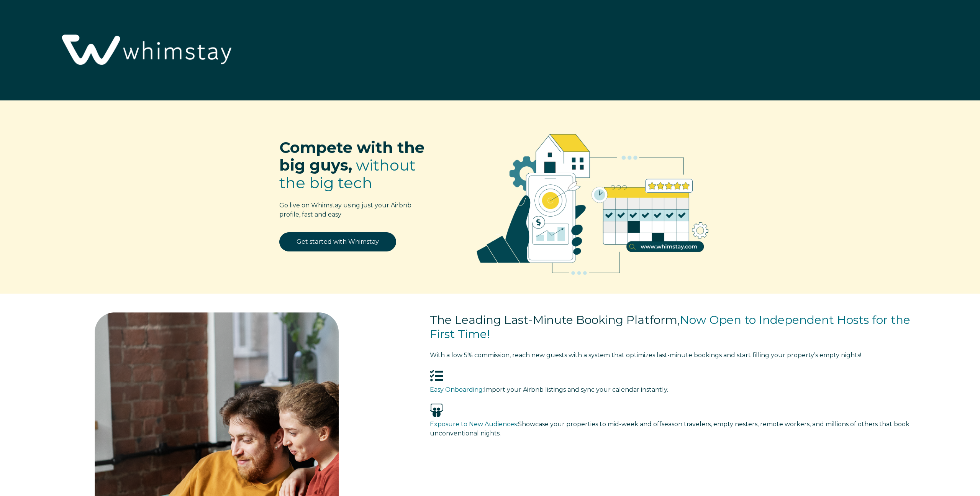 Image resolution: width=980 pixels, height=496 pixels. Describe the element at coordinates (670, 429) in the screenshot. I see `span: Showcase your properties to mid-week and offseason travelers, empty nesters, remote workers, and ...` at that location.